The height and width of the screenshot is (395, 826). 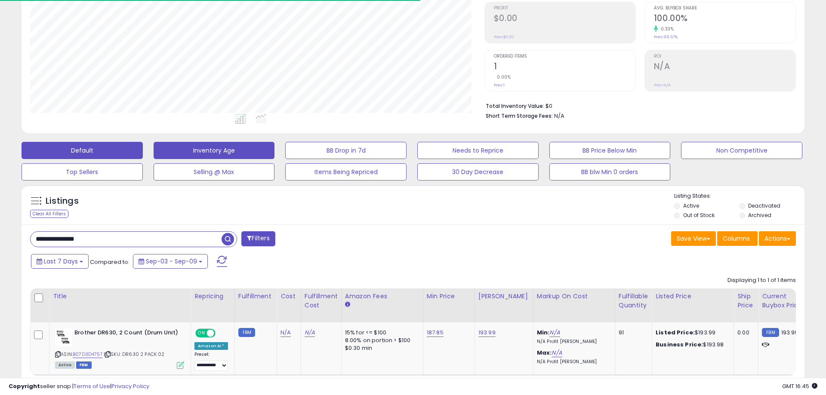 I want to click on h5: Listings, so click(x=62, y=201).